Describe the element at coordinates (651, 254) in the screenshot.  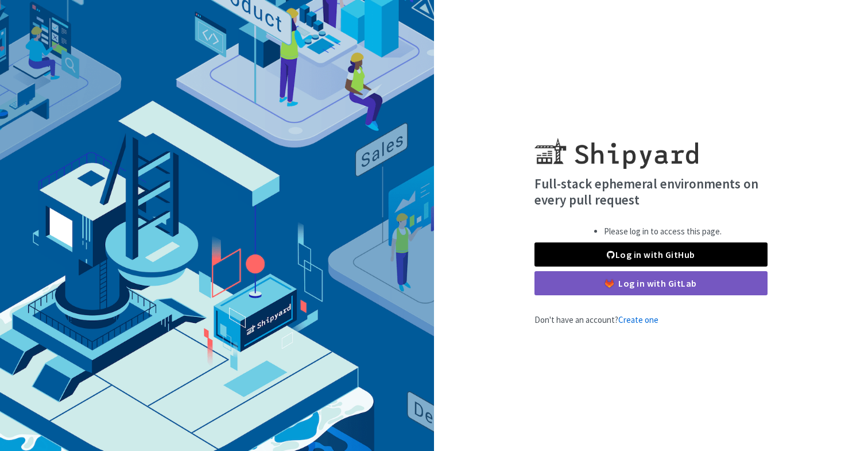
I see `a: Log in with GitHub` at that location.